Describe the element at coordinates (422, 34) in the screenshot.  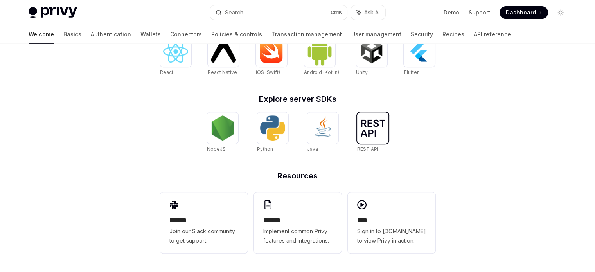
I see `a: Security` at that location.